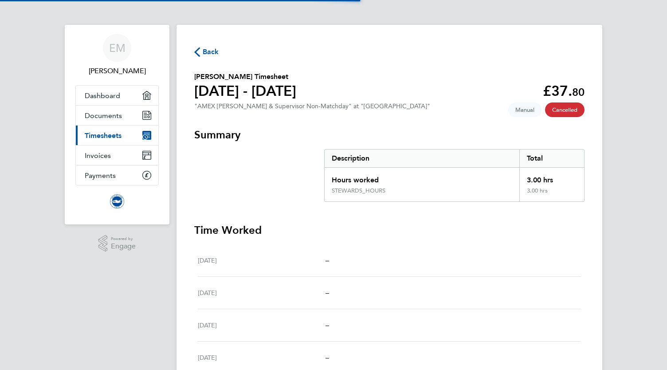 This screenshot has width=667, height=370. I want to click on h3: Summary, so click(389, 135).